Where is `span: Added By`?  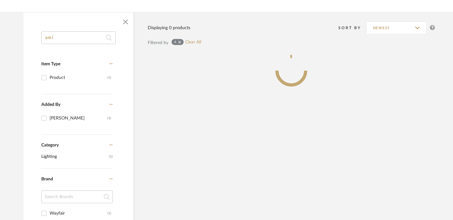 span: Added By is located at coordinates (51, 105).